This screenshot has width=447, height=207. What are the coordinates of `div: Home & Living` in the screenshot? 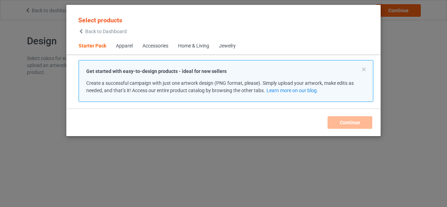 It's located at (193, 46).